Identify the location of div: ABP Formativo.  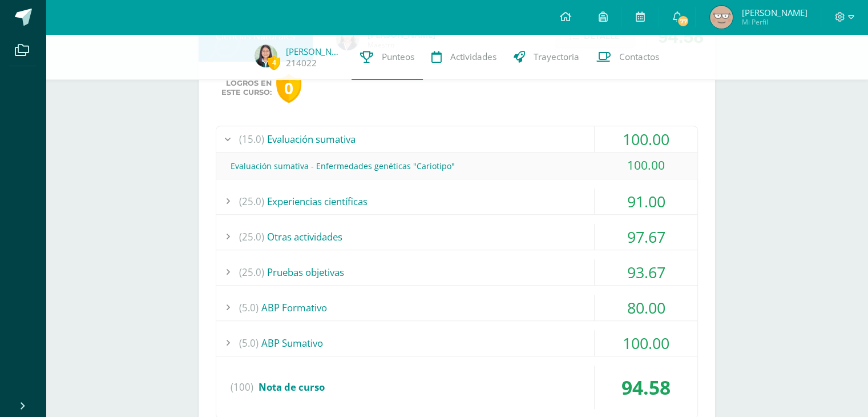
(457, 307).